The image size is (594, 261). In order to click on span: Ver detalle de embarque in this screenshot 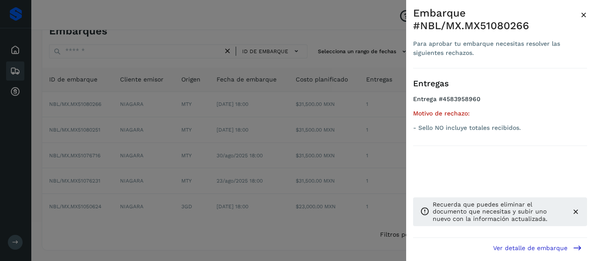, I will do `click(530, 248)`.